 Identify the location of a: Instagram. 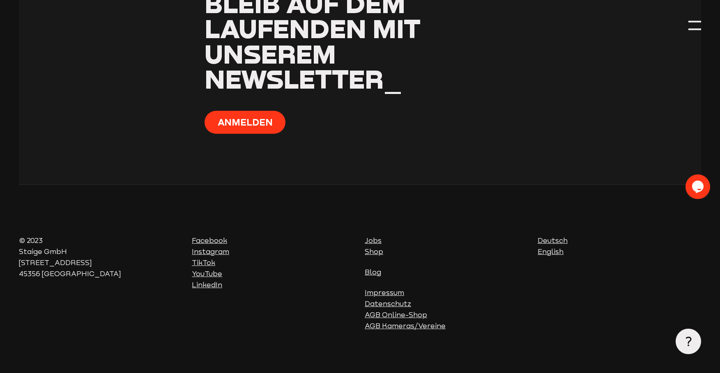
(210, 252).